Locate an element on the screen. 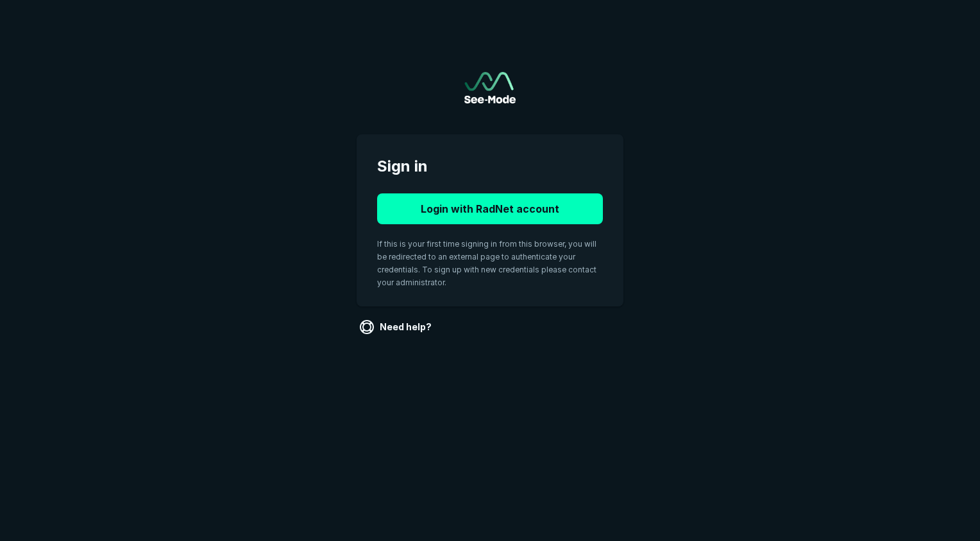 The image size is (980, 541). span: If this is your first time signing in from this browser, you will be redirected to an external pa... is located at coordinates (487, 262).